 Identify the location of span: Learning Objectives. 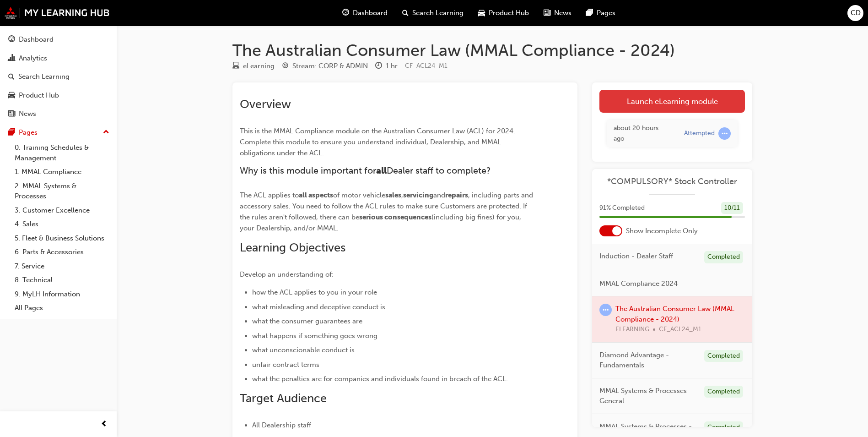
(292, 247).